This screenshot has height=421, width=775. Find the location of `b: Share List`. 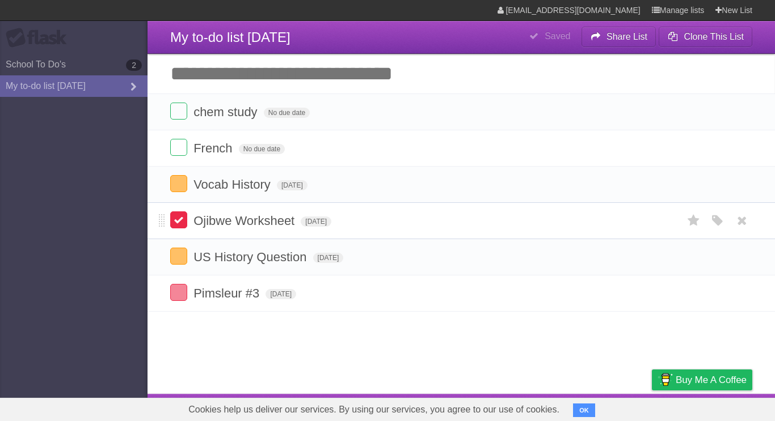

b: Share List is located at coordinates (627, 36).